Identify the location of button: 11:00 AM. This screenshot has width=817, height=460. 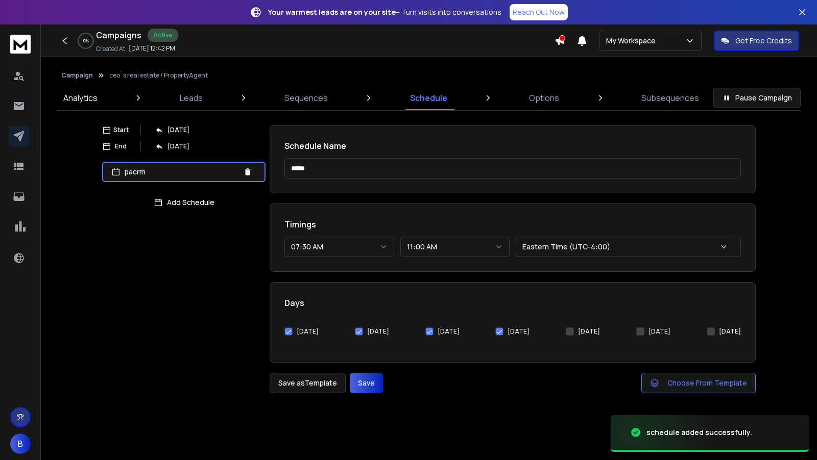
(455, 247).